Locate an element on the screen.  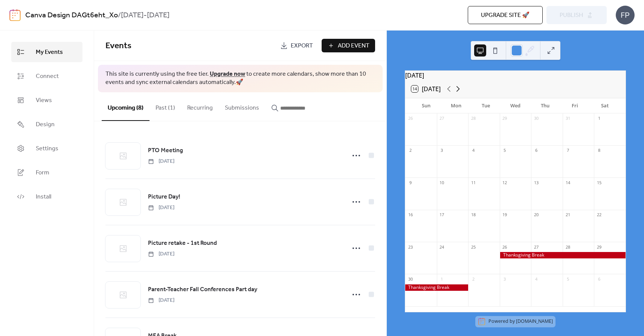
a: PTO Meeting is located at coordinates (165, 151).